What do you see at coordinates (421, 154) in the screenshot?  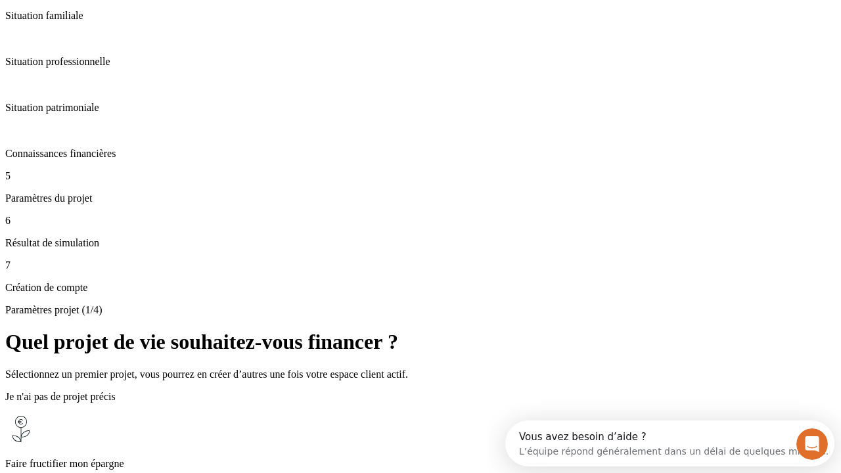 I see `p: Connaissances financières` at bounding box center [421, 154].